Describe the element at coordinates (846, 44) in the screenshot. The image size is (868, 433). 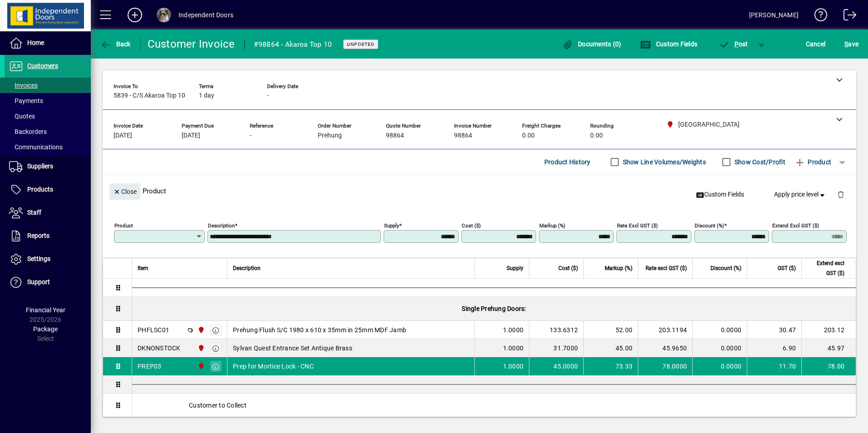
I see `span: S` at that location.